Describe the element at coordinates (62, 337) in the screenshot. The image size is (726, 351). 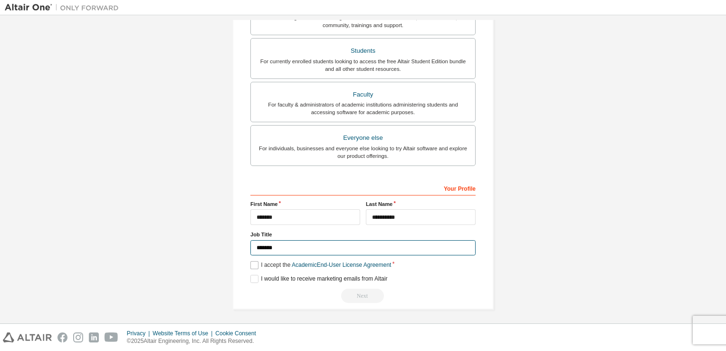
I see `img: facebook.svg` at that location.